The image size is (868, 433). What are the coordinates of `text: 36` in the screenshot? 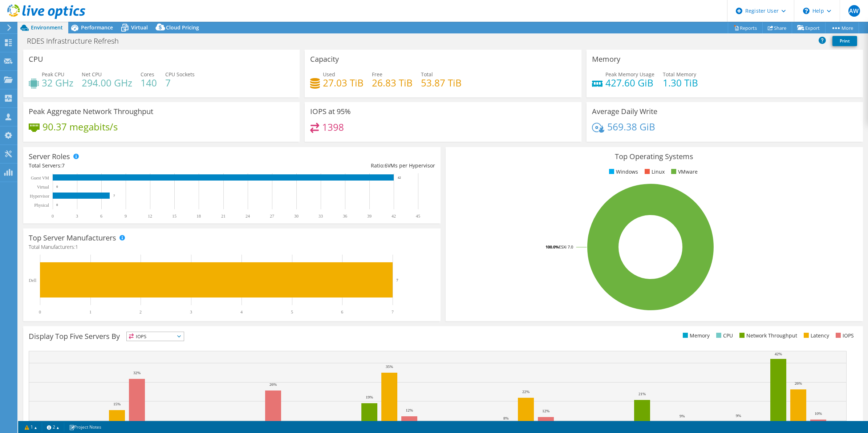 It's located at (345, 216).